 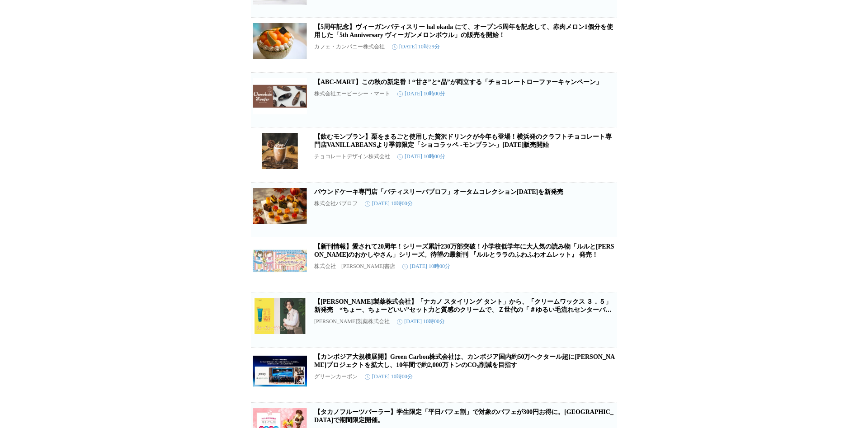 What do you see at coordinates (280, 206) in the screenshot?
I see `img: パウンドケーキ専門店「パティスリーパブロフ」オータムコレクション2025を新発売` at bounding box center [280, 206].